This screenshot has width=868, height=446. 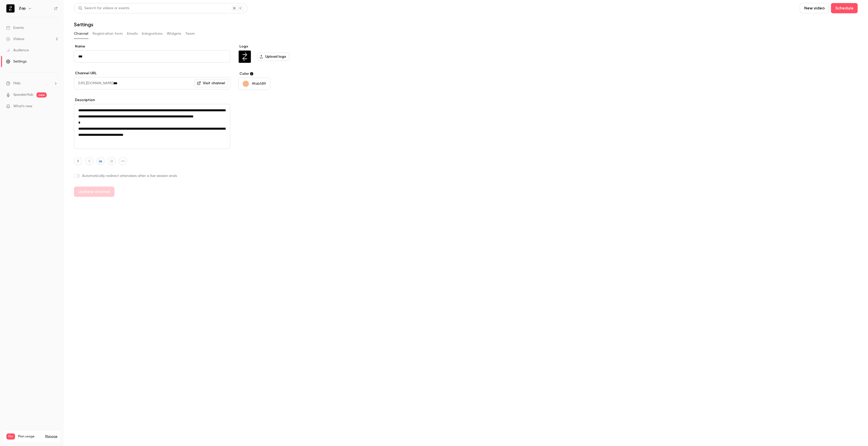 What do you see at coordinates (152, 34) in the screenshot?
I see `button: Integrations` at bounding box center [152, 34].